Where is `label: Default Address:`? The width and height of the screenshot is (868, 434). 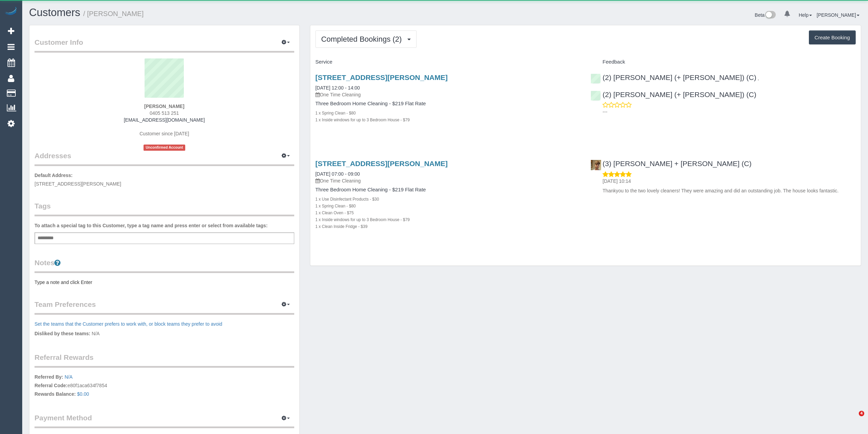 label: Default Address: is located at coordinates (54, 176).